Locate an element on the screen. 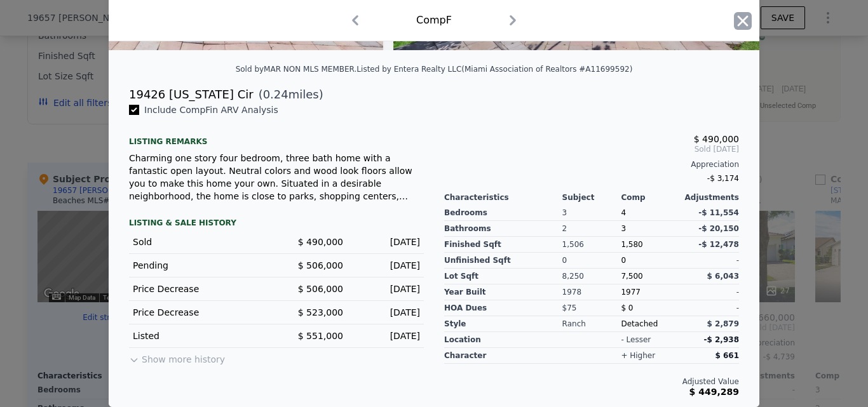 The width and height of the screenshot is (868, 407). div: Bedrooms is located at coordinates (503, 213).